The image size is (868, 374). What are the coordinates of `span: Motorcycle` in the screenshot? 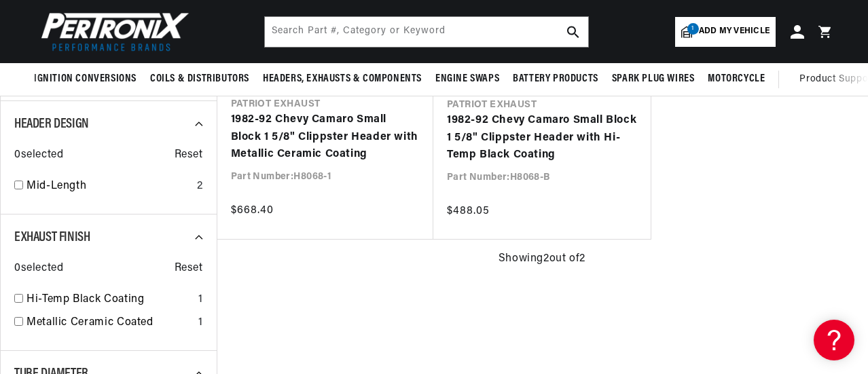 It's located at (736, 79).